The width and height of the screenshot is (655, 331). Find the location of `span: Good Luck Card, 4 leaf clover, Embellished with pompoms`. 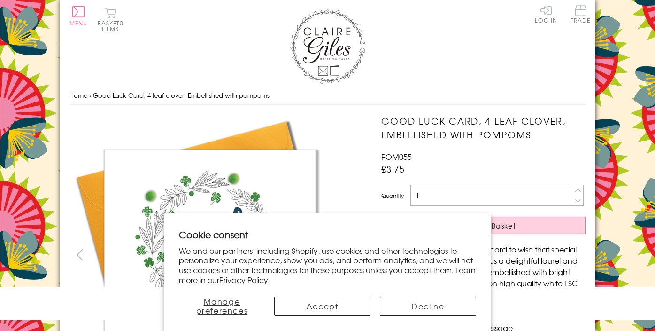

span: Good Luck Card, 4 leaf clover, Embellished with pompoms is located at coordinates (181, 95).